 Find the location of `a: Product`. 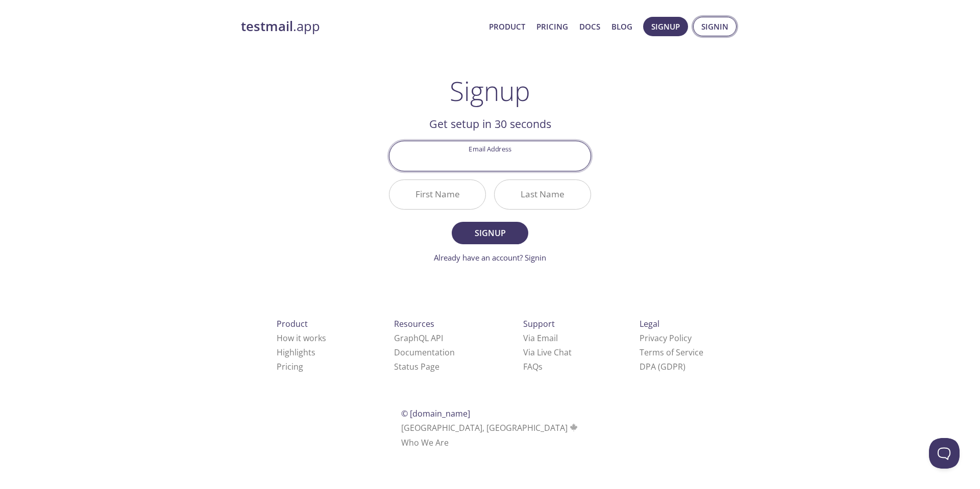

a: Product is located at coordinates (507, 27).